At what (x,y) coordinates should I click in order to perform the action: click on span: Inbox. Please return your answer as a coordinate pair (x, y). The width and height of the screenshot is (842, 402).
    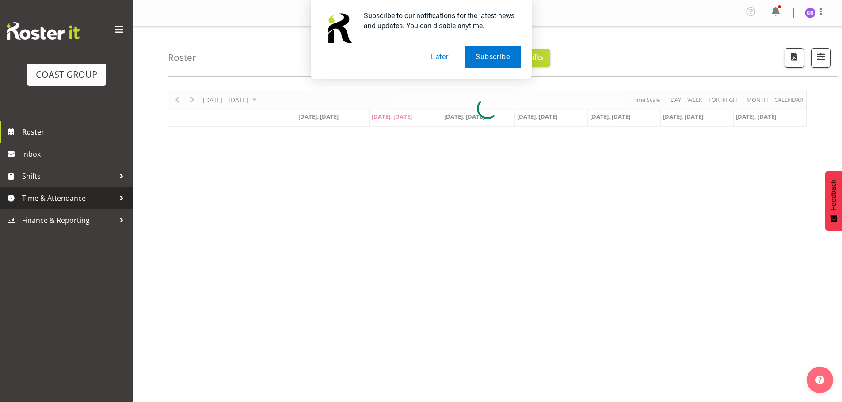
    Looking at the image, I should click on (75, 154).